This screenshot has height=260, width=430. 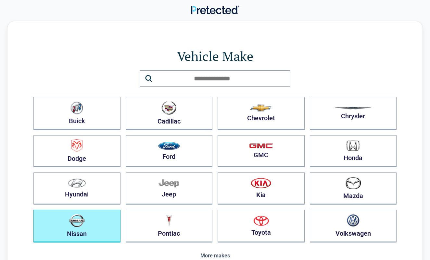 I want to click on button: Cadillac, so click(x=169, y=114).